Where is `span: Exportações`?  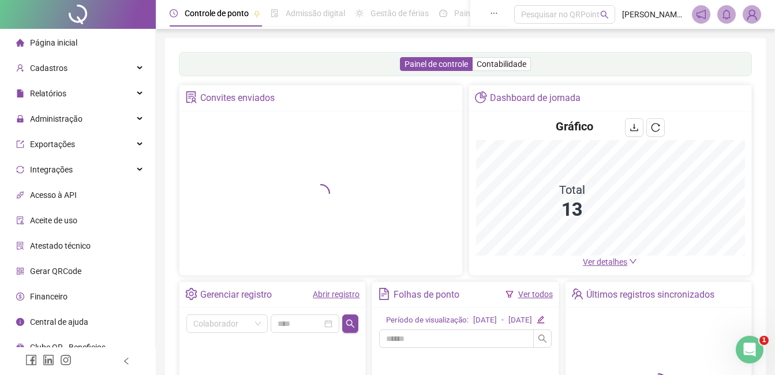
span: Exportações is located at coordinates (53, 144).